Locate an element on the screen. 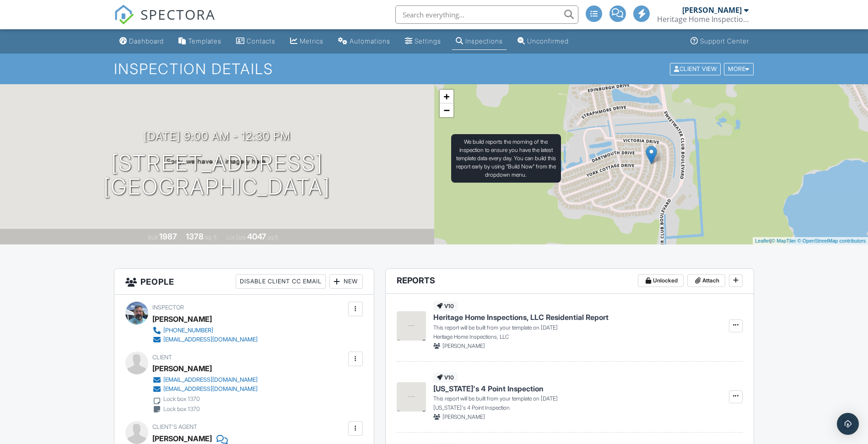  div: New is located at coordinates (346, 282).